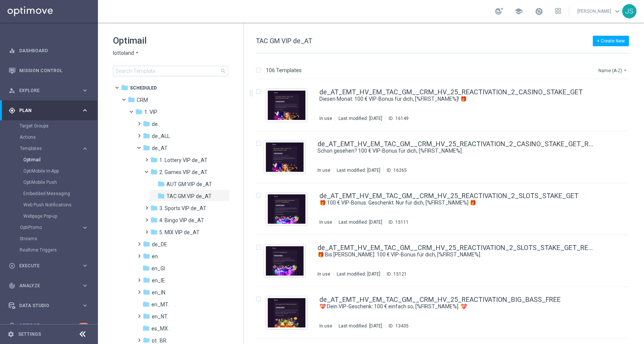 The image size is (644, 344). I want to click on span: 2. Games VIP de_AT, so click(184, 172).